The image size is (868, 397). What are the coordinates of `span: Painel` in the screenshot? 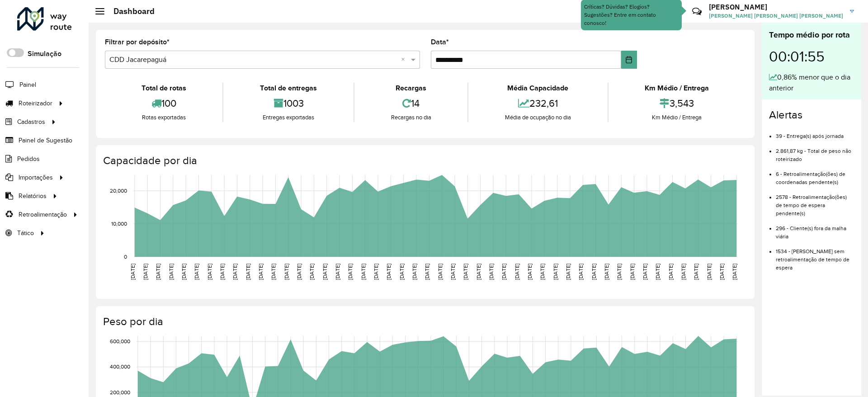 It's located at (28, 85).